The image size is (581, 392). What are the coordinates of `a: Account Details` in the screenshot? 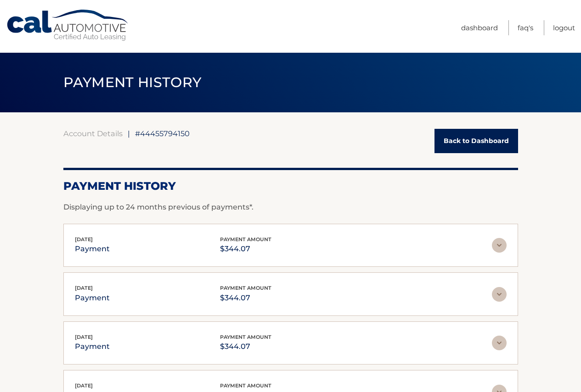 It's located at (93, 134).